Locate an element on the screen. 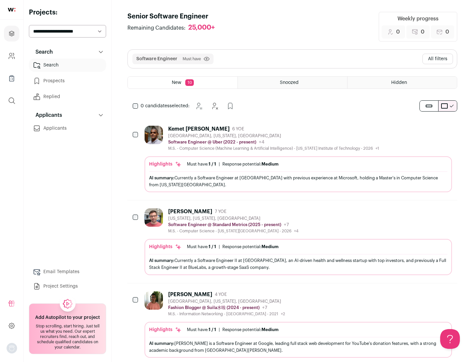  button: Hide is located at coordinates (215, 106).